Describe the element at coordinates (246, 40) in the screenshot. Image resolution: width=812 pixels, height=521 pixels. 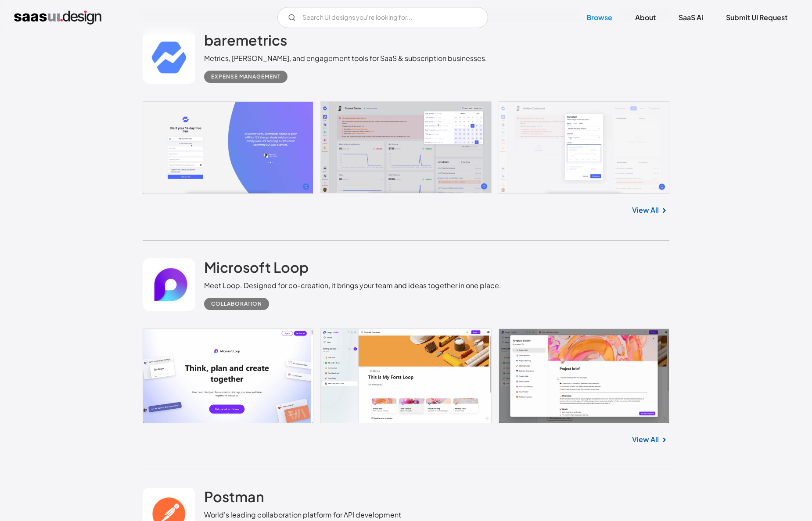
I see `h2: baremetrics` at that location.